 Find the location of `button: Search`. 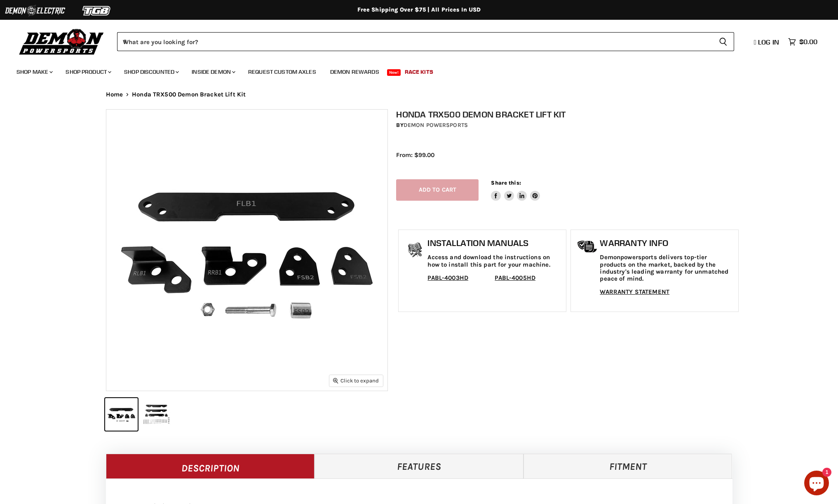

button: Search is located at coordinates (723, 42).